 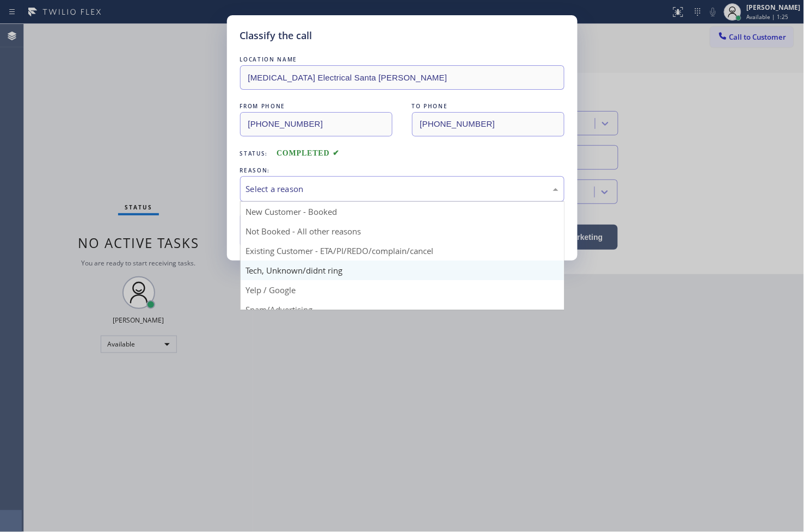 I want to click on h5: Classify the call, so click(x=276, y=36).